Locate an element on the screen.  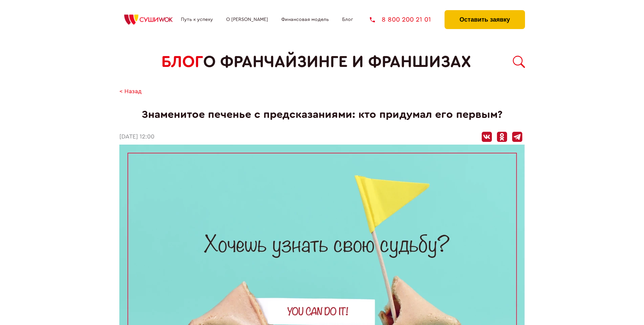
h1: Знаменитое печенье с предсказаниями: кто придумал его первым? is located at coordinates (322, 115).